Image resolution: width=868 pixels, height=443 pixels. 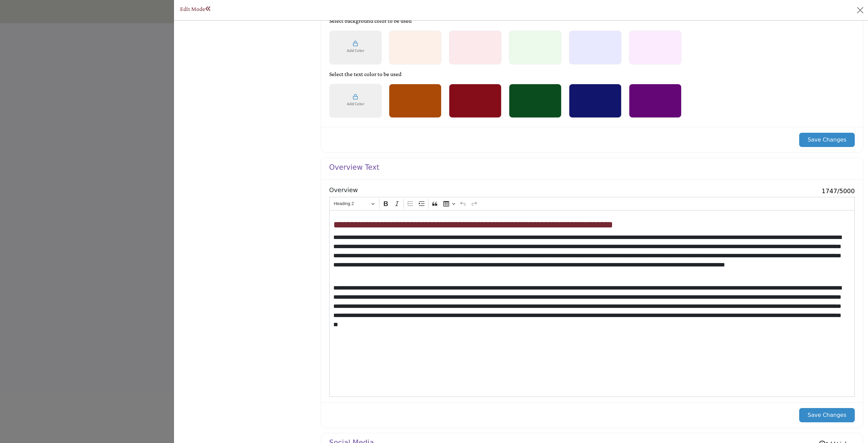 I want to click on h5: Select the text color to be used, so click(x=592, y=74).